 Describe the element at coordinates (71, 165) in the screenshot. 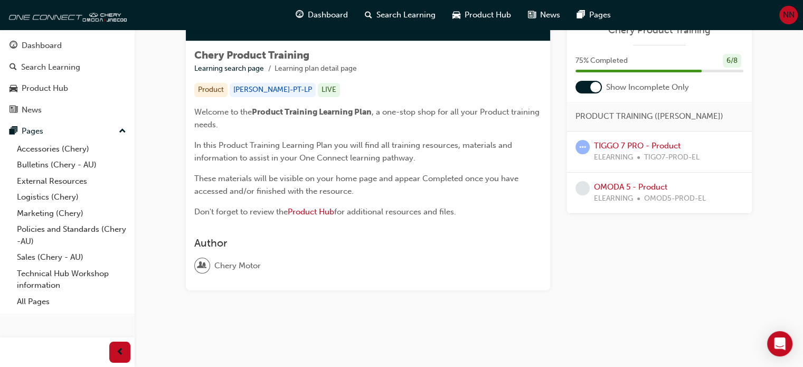

I see `a: Bulletins (Chery - AU)` at that location.